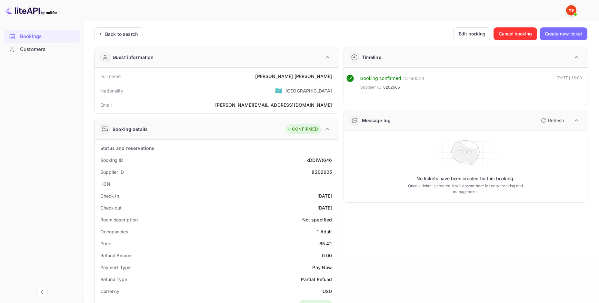  What do you see at coordinates (465, 189) in the screenshot?
I see `p: Once a ticket is created, it will appear here for easy tracking and management.` at bounding box center [465, 189].